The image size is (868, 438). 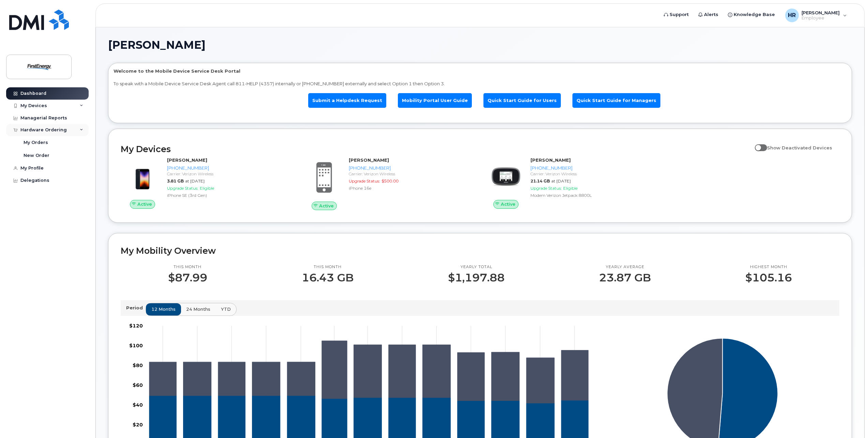 I want to click on p: Yearly total, so click(x=476, y=267).